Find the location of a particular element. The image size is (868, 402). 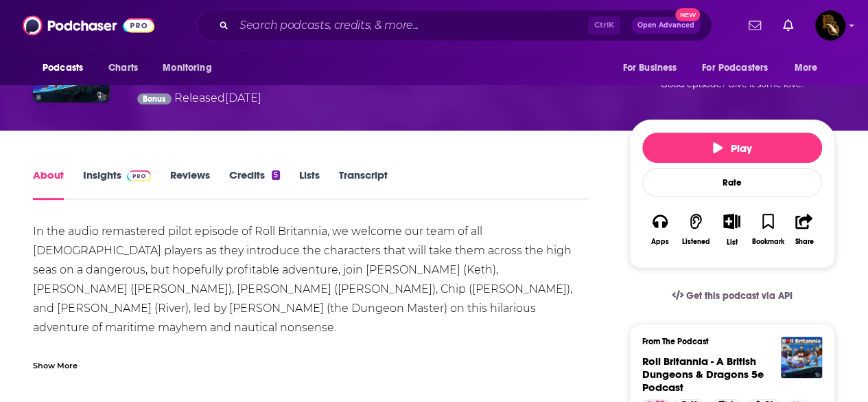

a: Get this podcast via API is located at coordinates (733, 296).